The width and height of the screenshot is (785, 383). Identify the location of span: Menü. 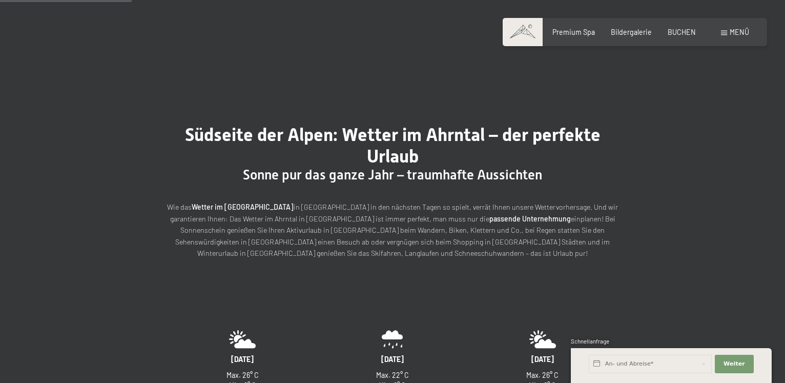
(739, 32).